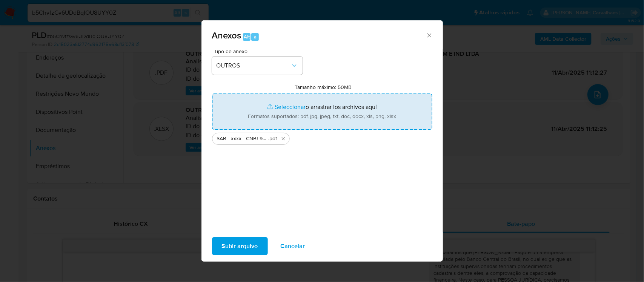 Image resolution: width=644 pixels, height=282 pixels. I want to click on button: Cancelar, so click(293, 246).